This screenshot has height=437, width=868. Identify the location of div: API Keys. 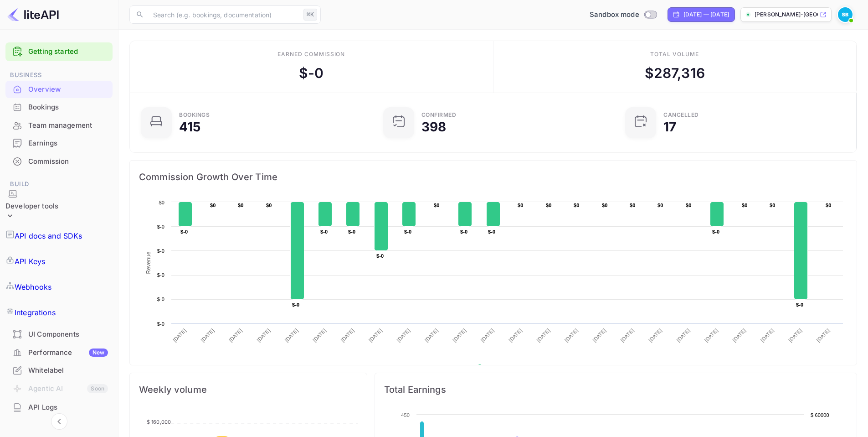
(59, 261).